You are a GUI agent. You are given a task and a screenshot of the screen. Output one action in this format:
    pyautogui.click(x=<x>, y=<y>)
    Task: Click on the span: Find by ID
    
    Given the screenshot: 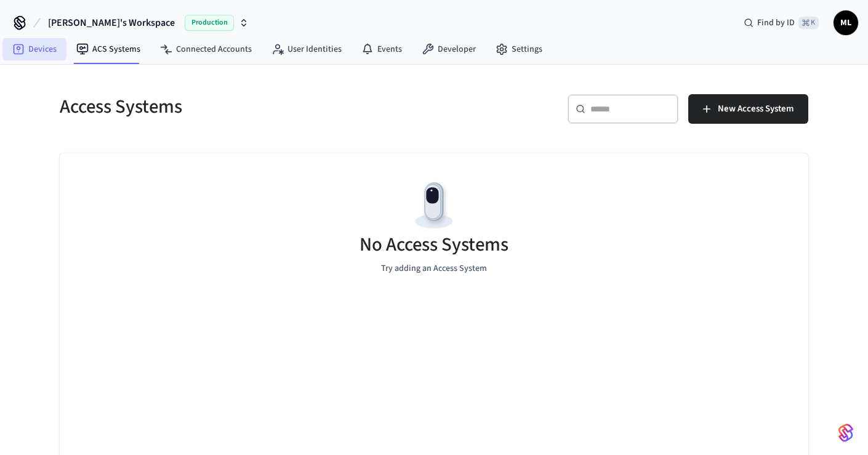 What is the action you would take?
    pyautogui.click(x=775, y=23)
    